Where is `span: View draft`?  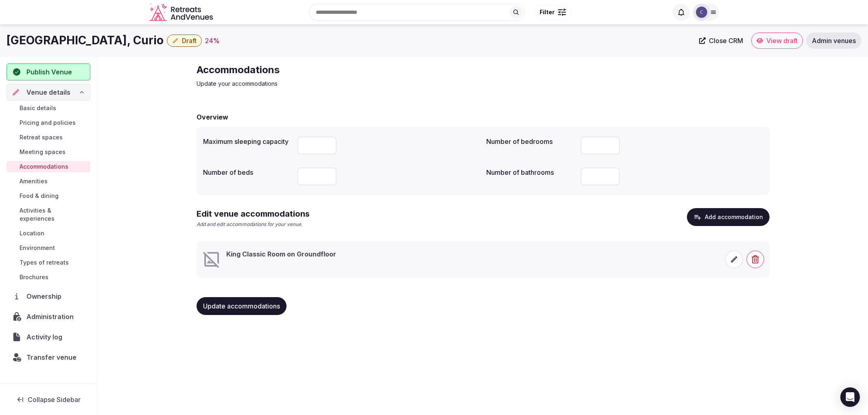 span: View draft is located at coordinates (781, 41).